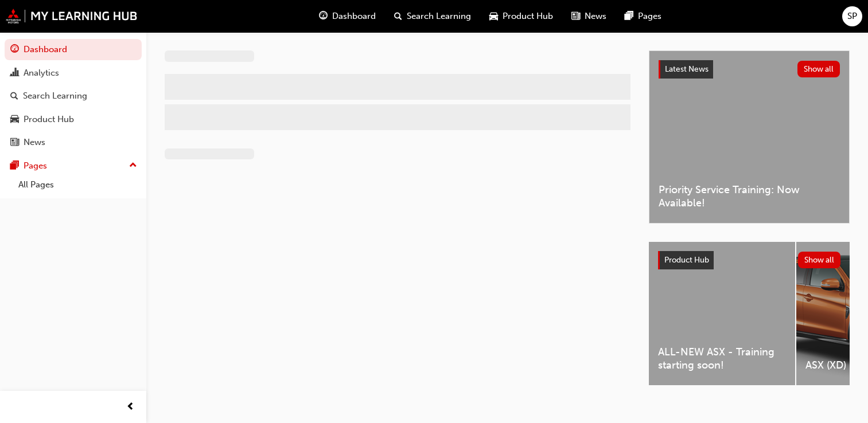 The height and width of the screenshot is (423, 868). Describe the element at coordinates (48, 119) in the screenshot. I see `div: Product Hub` at that location.